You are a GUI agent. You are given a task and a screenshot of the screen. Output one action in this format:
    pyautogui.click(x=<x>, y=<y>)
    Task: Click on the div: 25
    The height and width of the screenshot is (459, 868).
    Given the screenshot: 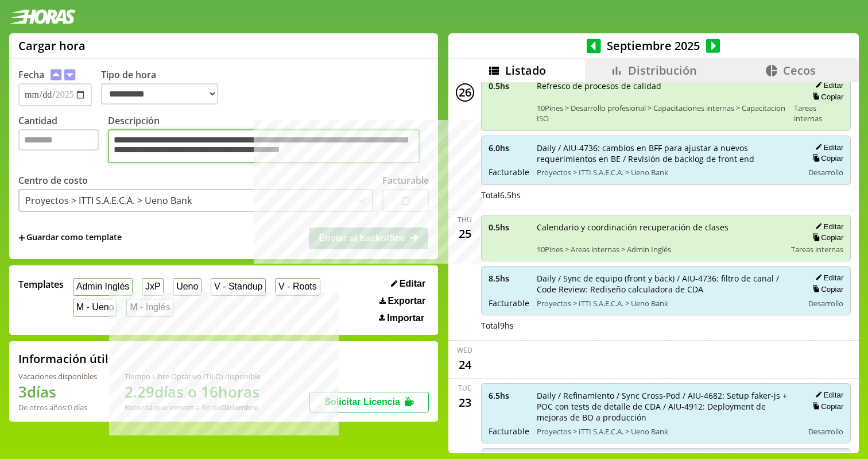 What is the action you would take?
    pyautogui.click(x=465, y=234)
    